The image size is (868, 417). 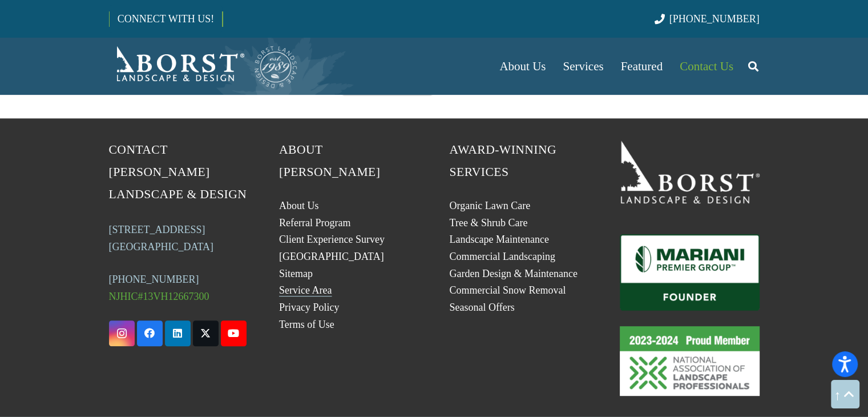 What do you see at coordinates (689, 360) in the screenshot?
I see `a: 23-24_Proud_Member_logo` at bounding box center [689, 360].